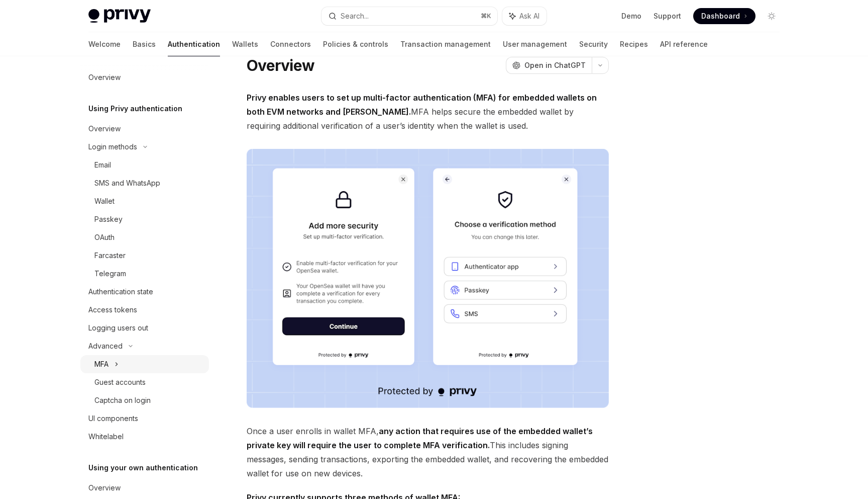  I want to click on a: Welcome, so click(105, 44).